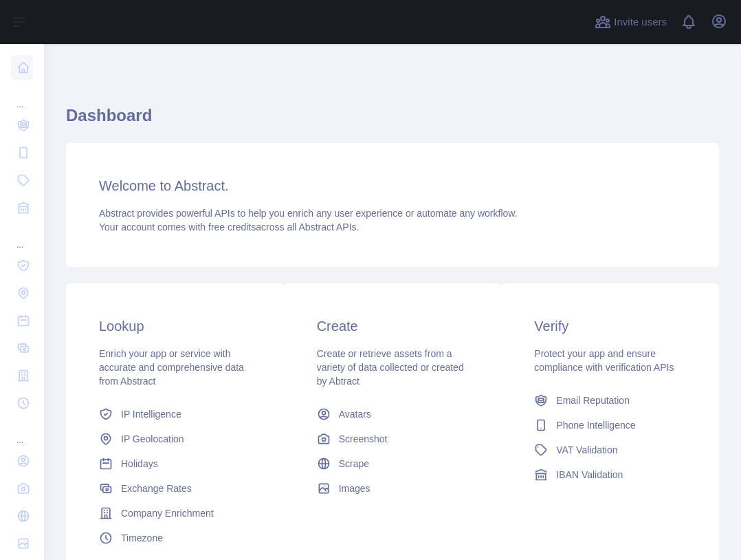  What do you see at coordinates (140, 463) in the screenshot?
I see `span: Holidays` at bounding box center [140, 463].